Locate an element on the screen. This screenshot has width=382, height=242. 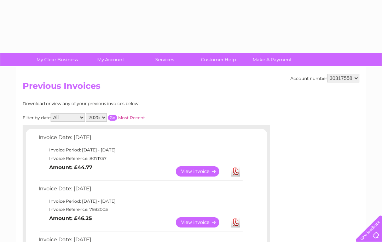
h2: Previous Invoices is located at coordinates (191, 88).